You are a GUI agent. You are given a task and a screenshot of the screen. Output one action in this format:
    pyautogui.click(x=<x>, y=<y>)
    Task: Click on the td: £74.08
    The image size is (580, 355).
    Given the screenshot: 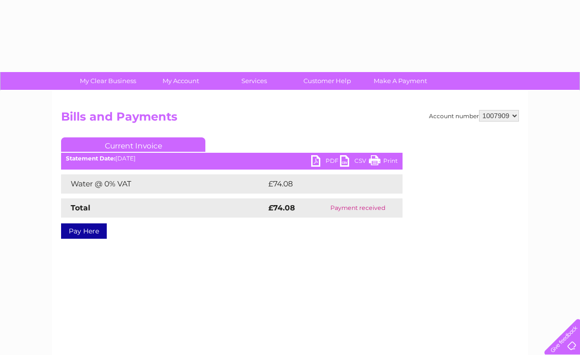 What is the action you would take?
    pyautogui.click(x=325, y=184)
    